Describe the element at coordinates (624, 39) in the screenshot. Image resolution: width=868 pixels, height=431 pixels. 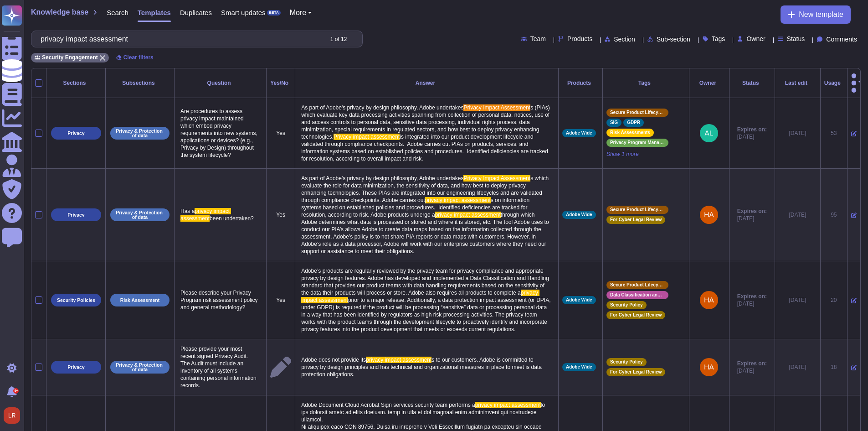
I see `span: Section` at that location.